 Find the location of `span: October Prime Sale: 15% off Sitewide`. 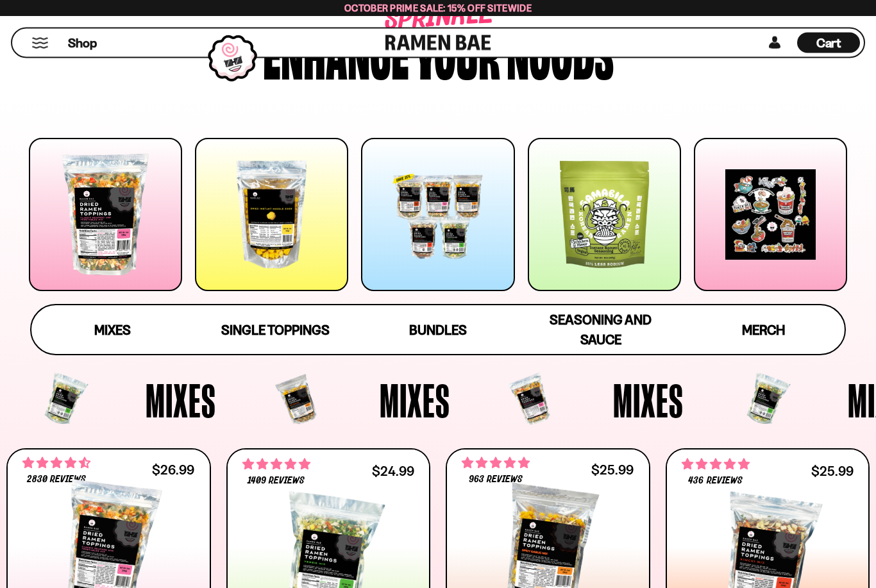

span: October Prime Sale: 15% off Sitewide is located at coordinates (438, 8).